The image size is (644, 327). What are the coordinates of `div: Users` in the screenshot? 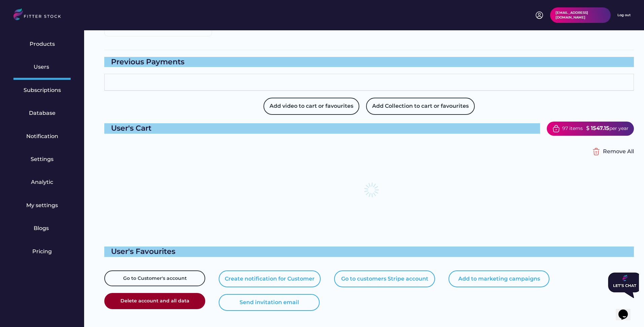 It's located at (42, 67).